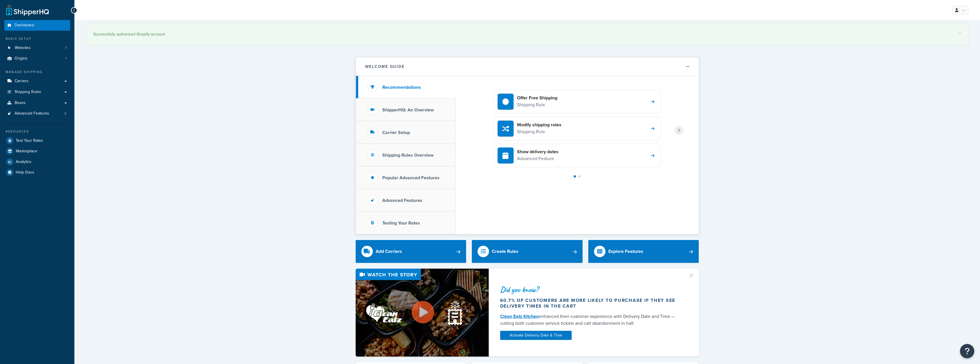  Describe the element at coordinates (37, 102) in the screenshot. I see `a: Boxes` at that location.